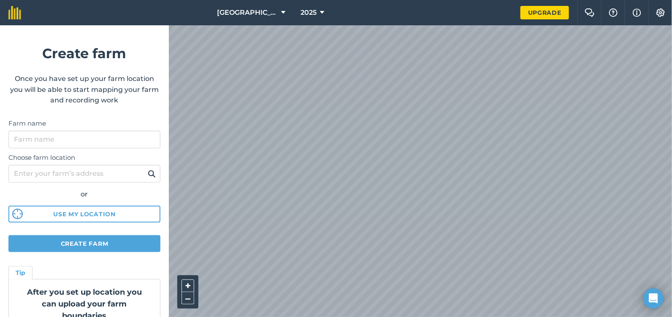 This screenshot has height=317, width=672. Describe the element at coordinates (308, 13) in the screenshot. I see `span: 2025` at that location.